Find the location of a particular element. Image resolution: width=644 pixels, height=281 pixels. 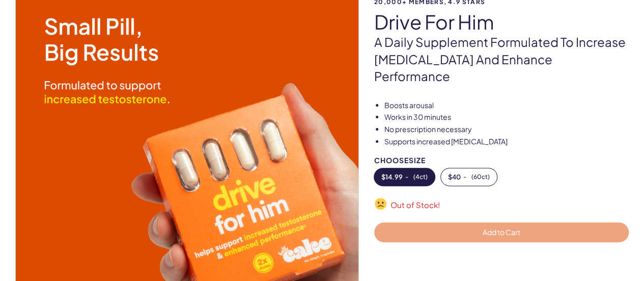

span: $ 40 is located at coordinates (454, 177).